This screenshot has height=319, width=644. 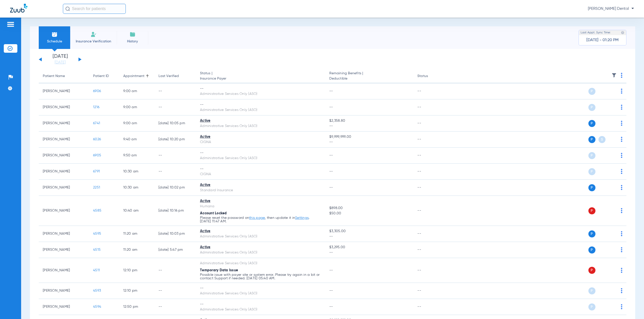 What do you see at coordinates (370, 121) in the screenshot?
I see `span: $2,358.80` at bounding box center [370, 121].